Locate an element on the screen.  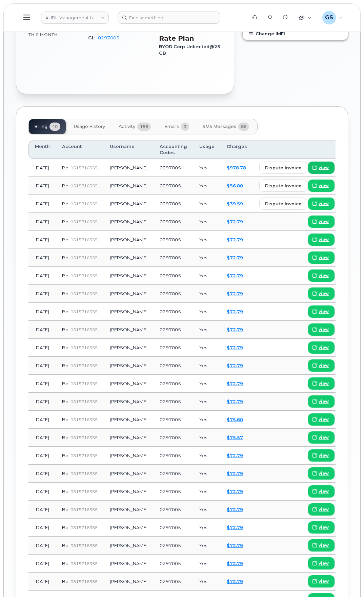
a: $75.60 is located at coordinates (235, 419).